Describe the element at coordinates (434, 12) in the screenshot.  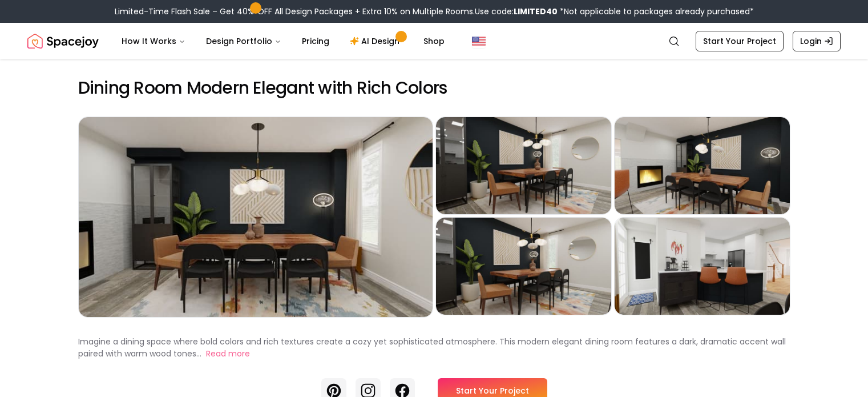
I see `div: Limited-Time Flash Sale – Get 40% OFF All Design Packages + Extra 10% on Multiple Rooms.` at that location.